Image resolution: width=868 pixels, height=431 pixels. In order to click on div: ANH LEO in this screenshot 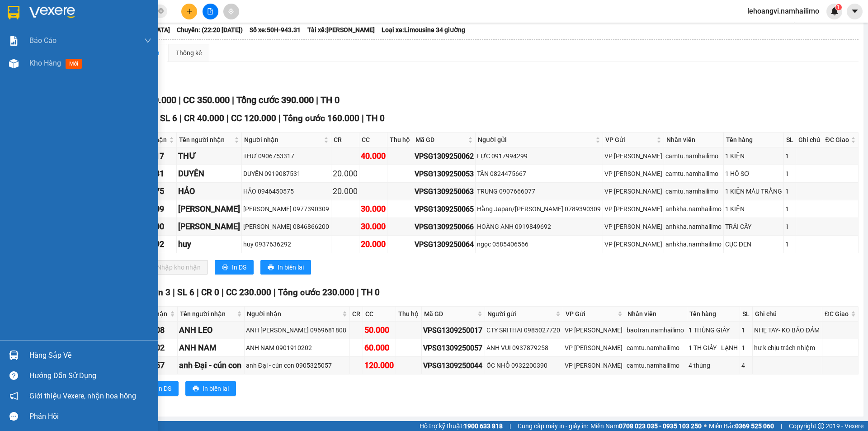, I will do `click(211, 330)`.